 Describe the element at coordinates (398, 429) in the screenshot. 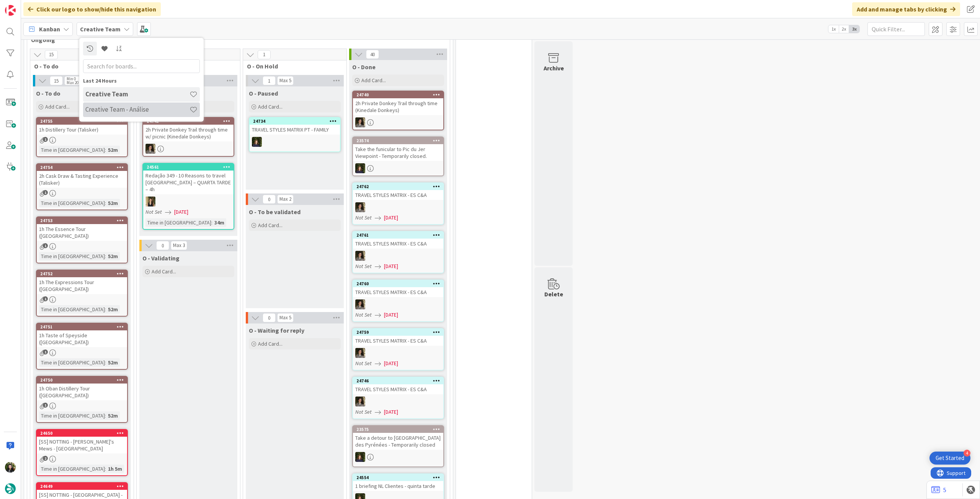

I see `div: 23575` at that location.